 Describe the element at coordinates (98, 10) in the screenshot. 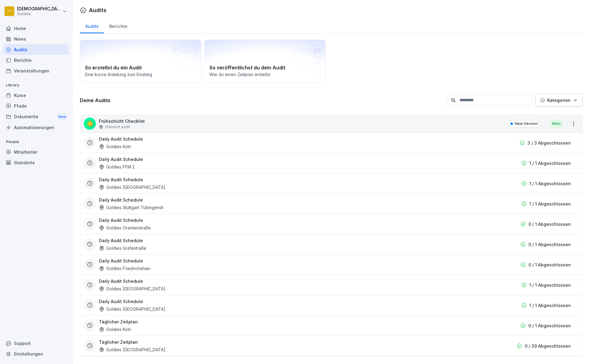

I see `h1: Audits` at that location.